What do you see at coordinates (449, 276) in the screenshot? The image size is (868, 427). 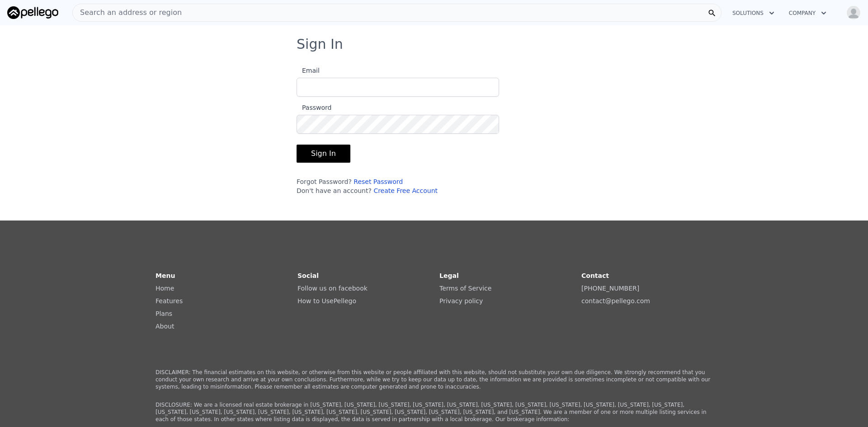 I see `strong: Legal` at bounding box center [449, 276].